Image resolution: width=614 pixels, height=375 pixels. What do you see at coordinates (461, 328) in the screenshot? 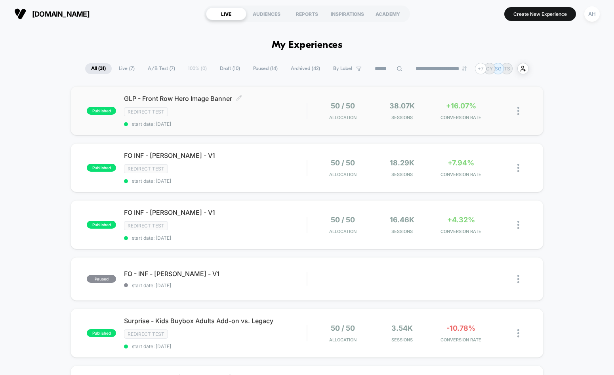
I see `span: -10.78%` at bounding box center [461, 328].